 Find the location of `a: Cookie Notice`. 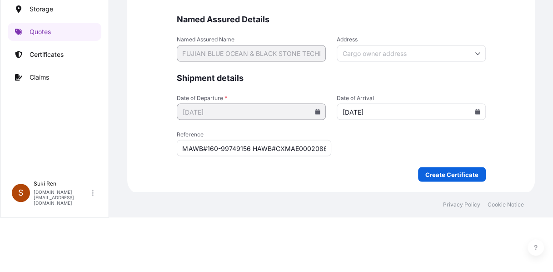

a: Cookie Notice is located at coordinates (506, 205).